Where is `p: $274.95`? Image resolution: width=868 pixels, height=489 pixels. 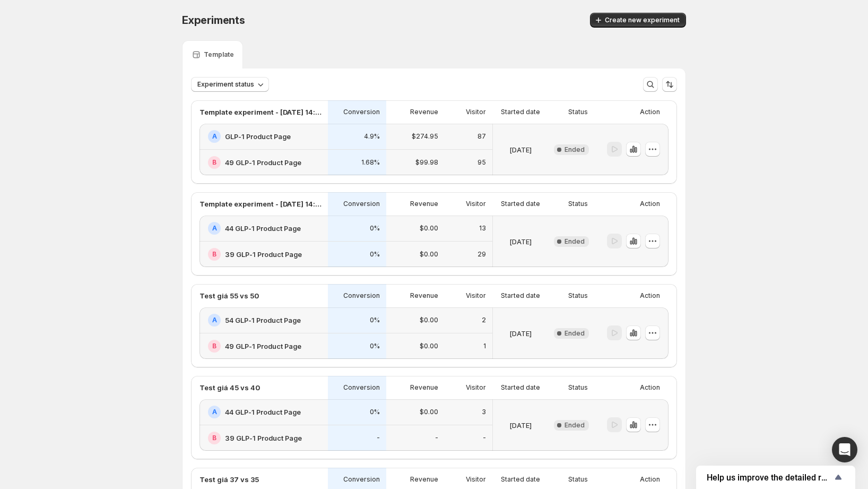 p: $274.95 is located at coordinates (425, 136).